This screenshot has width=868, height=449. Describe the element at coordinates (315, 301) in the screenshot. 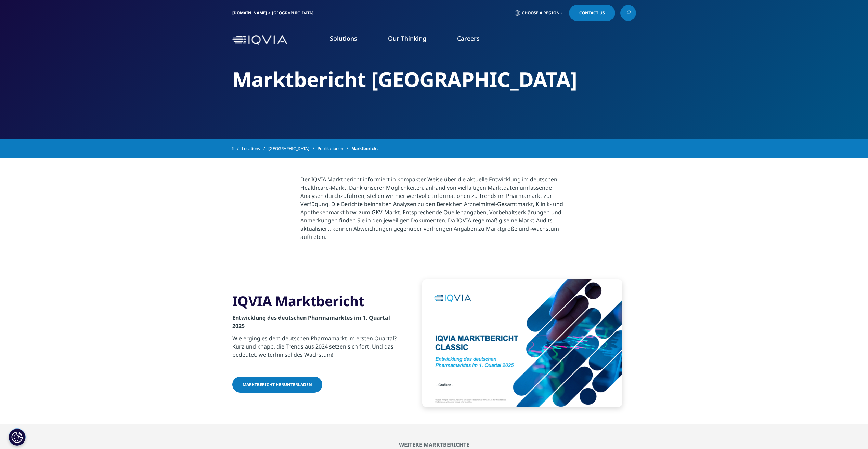

I see `h3: IQVIA Marktbericht` at that location.